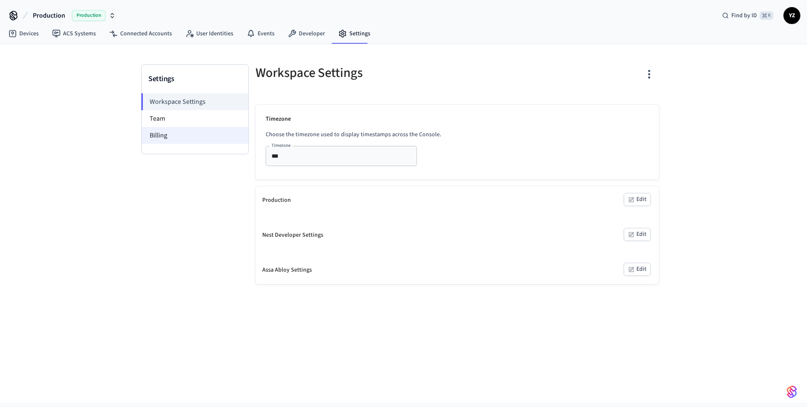 The image size is (807, 407). What do you see at coordinates (457, 135) in the screenshot?
I see `p: Choose the timezone used to display timestamps across the Console.` at bounding box center [457, 135].